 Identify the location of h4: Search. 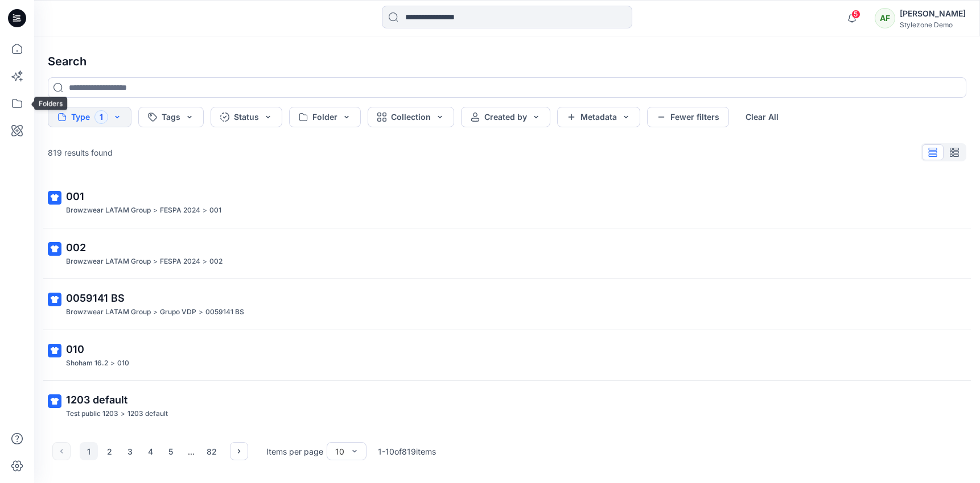
(507, 62).